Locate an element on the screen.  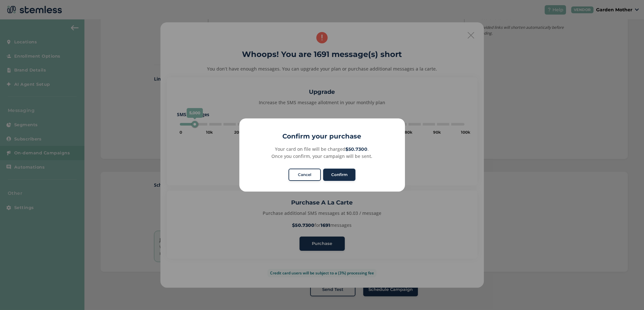
div: Your card on file will be charged . Once you confirm, your campaign will be sent. is located at coordinates (322, 152).